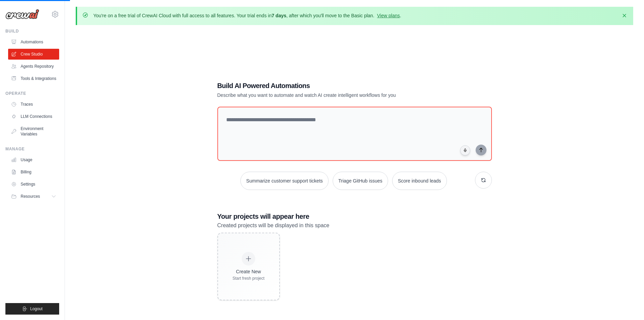 Image resolution: width=644 pixels, height=320 pixels. I want to click on a: Automations, so click(34, 42).